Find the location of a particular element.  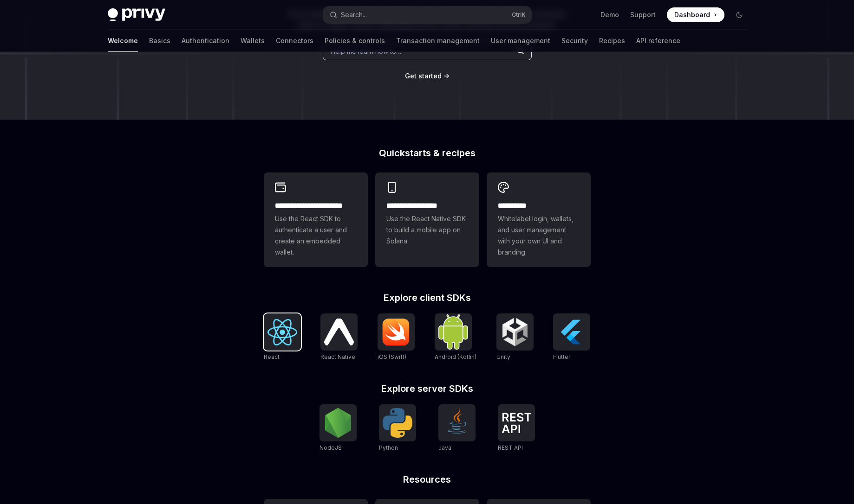

span: iOS (Swift) is located at coordinates (392, 357).